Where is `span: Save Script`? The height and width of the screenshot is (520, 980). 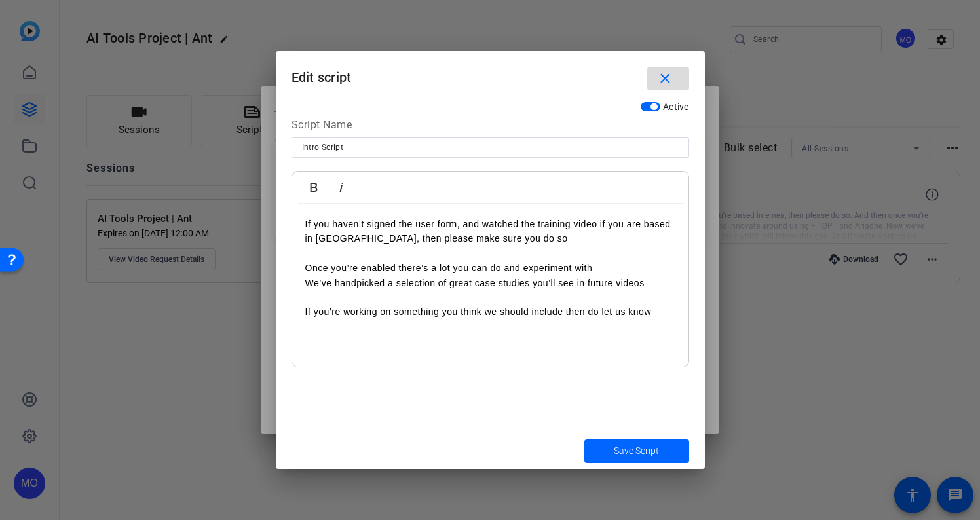
span: Save Script is located at coordinates (636, 451).